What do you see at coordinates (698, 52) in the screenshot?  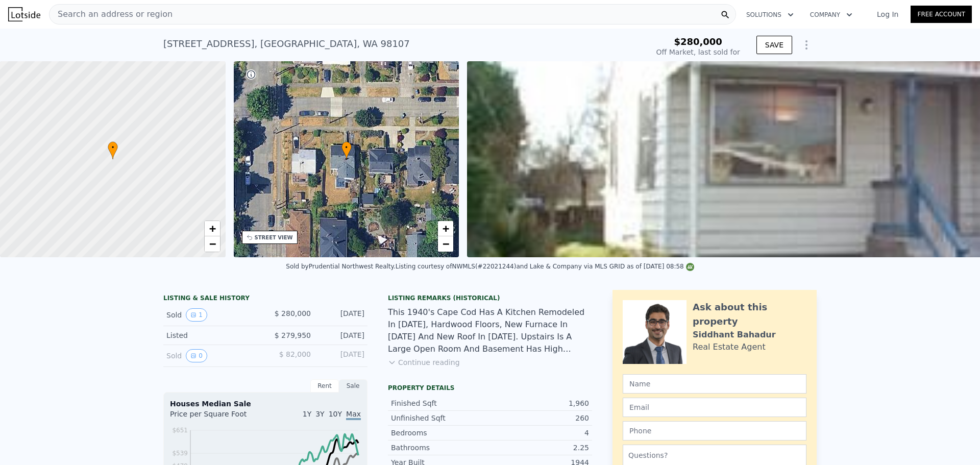 I see `div: Off Market, last sold for` at bounding box center [698, 52].